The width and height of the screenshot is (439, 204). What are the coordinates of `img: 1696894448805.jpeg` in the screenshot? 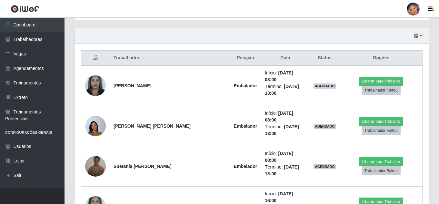 It's located at (95, 86).